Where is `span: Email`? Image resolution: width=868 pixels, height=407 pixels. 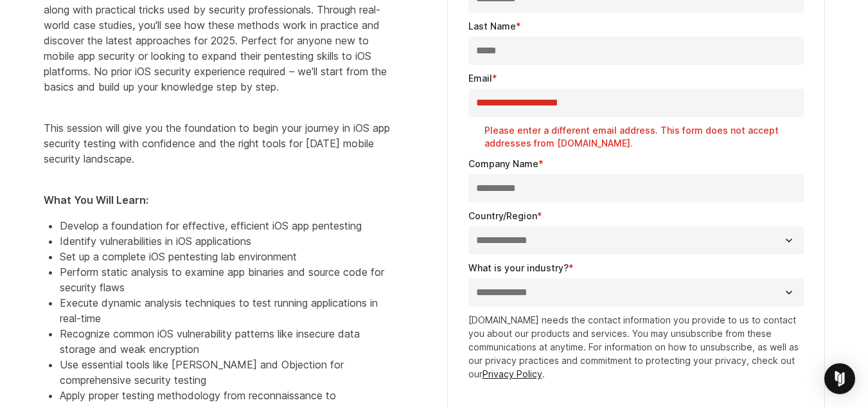
span: Email is located at coordinates (480, 78).